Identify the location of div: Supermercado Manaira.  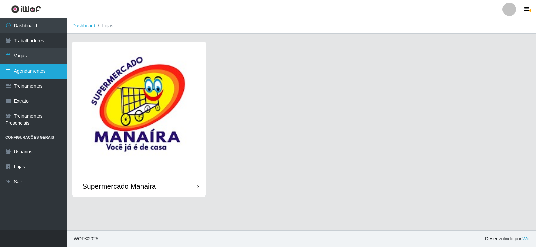
(119, 186).